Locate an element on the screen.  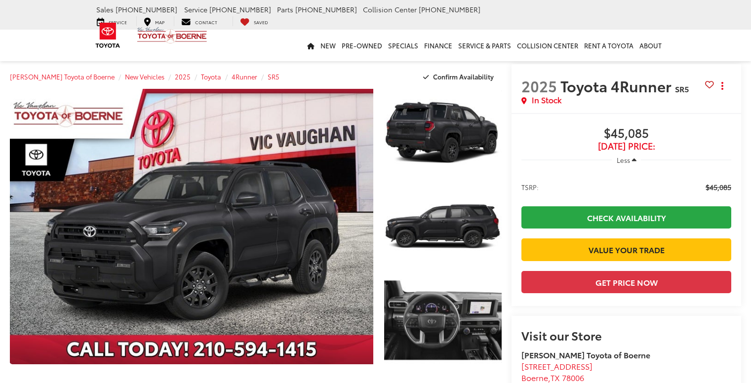
span: 78006 is located at coordinates (573, 377).